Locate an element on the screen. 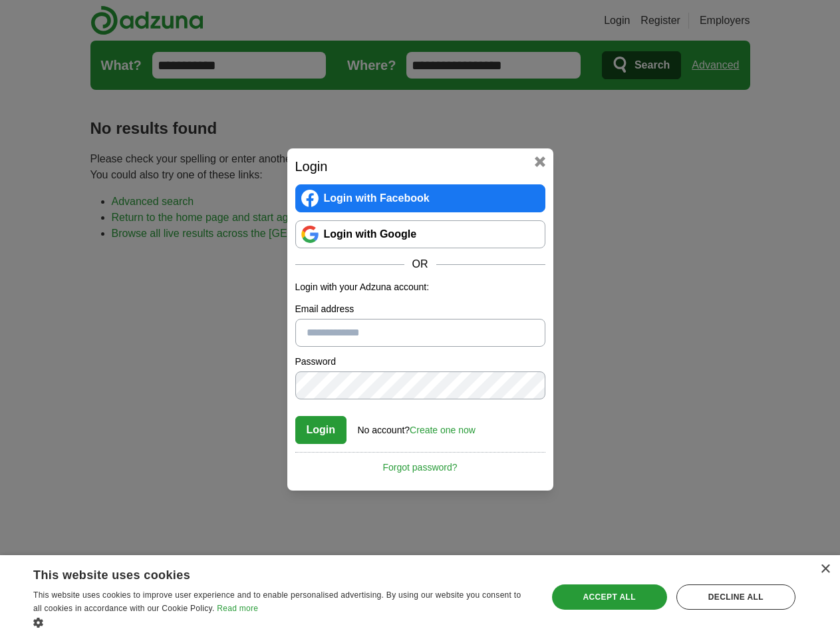 The image size is (840, 639). div: Close is located at coordinates (824, 569).